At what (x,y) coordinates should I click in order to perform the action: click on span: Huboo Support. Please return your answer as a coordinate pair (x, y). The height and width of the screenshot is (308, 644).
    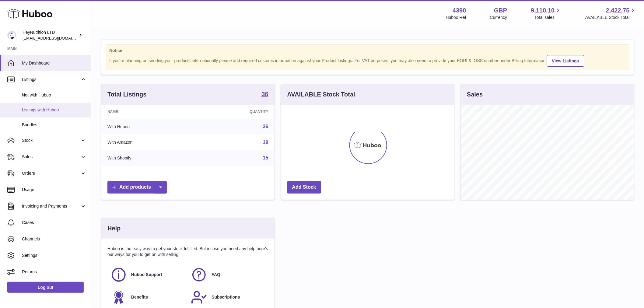
    Looking at the image, I should click on (147, 274).